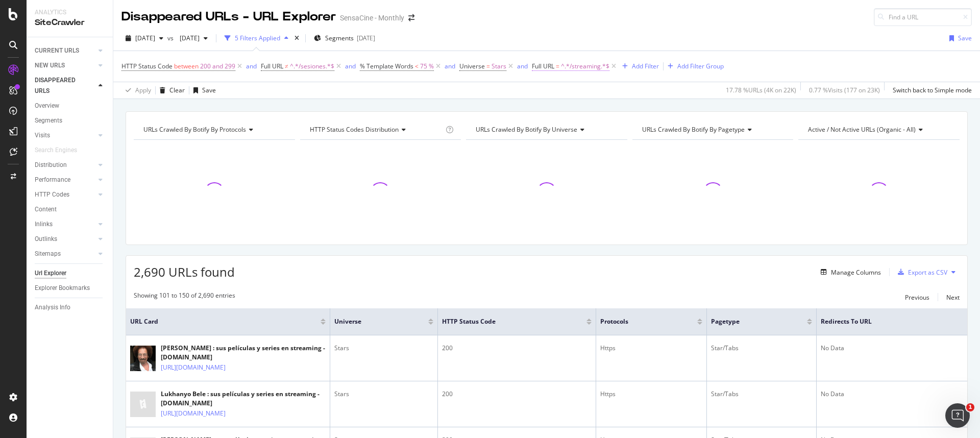 Image resolution: width=980 pixels, height=438 pixels. I want to click on div: Previous, so click(917, 297).